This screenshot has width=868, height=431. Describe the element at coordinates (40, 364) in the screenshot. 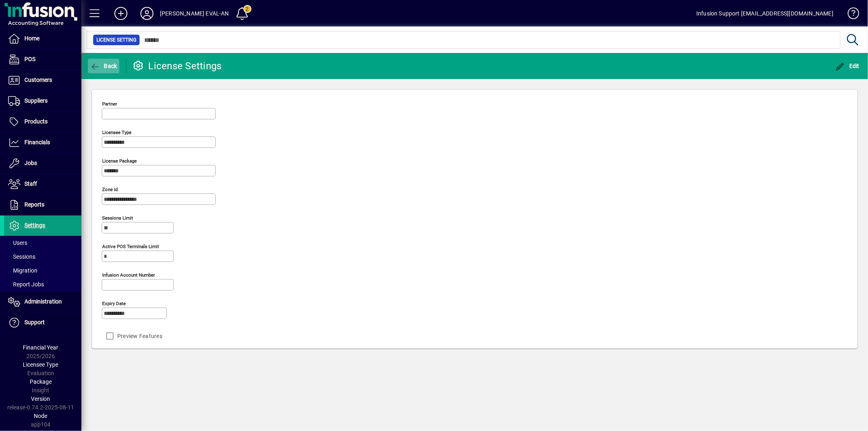

I see `span: Licensee Type` at that location.